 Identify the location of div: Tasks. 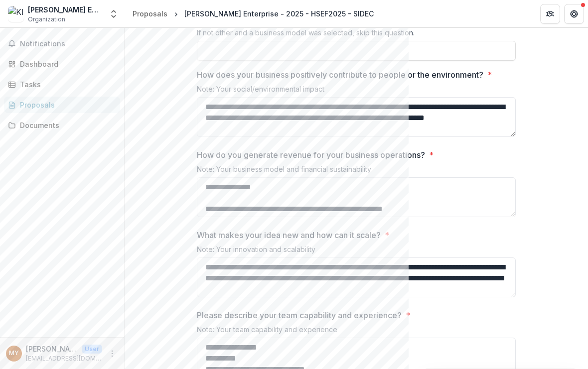
(66, 84).